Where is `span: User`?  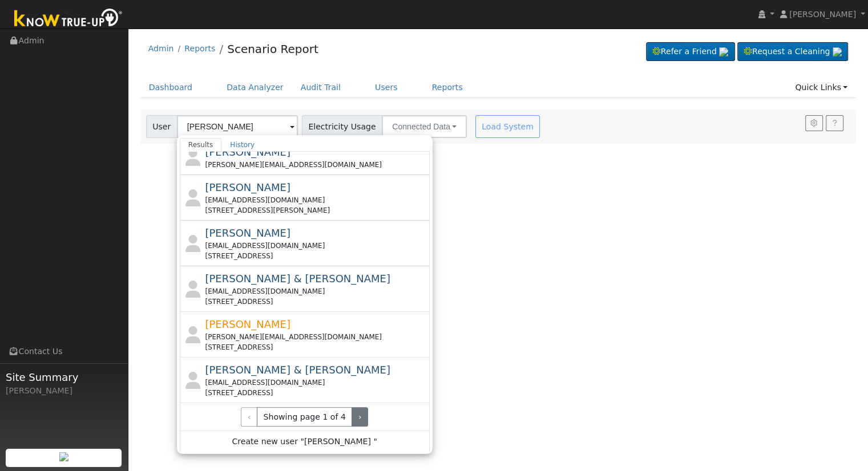
span: User is located at coordinates (161, 126).